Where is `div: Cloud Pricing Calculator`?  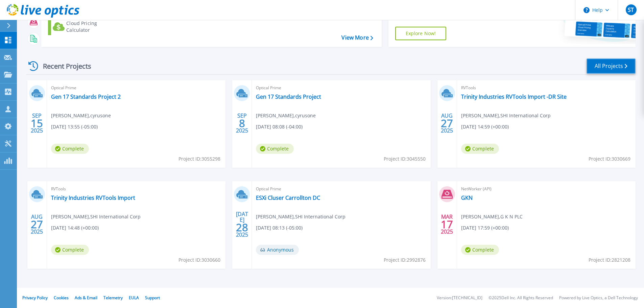
div: Cloud Pricing Calculator is located at coordinates (93, 27).